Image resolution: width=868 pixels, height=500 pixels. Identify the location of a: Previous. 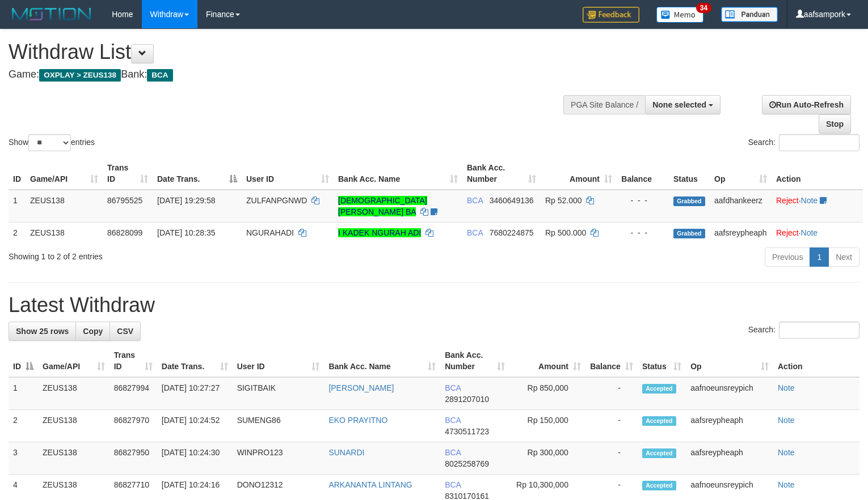
(787, 257).